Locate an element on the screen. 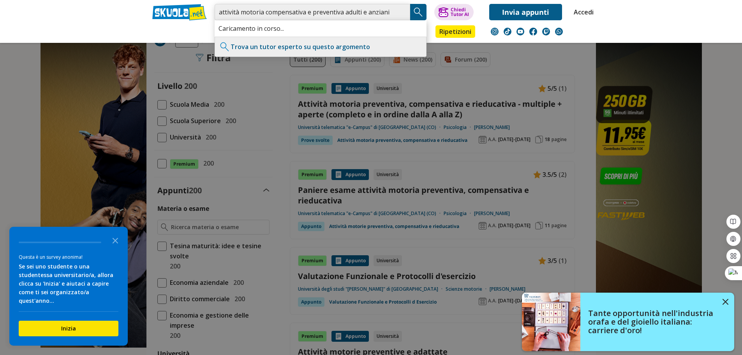 The width and height of the screenshot is (742, 355). img: Trova un tutor esperto is located at coordinates (225, 47).